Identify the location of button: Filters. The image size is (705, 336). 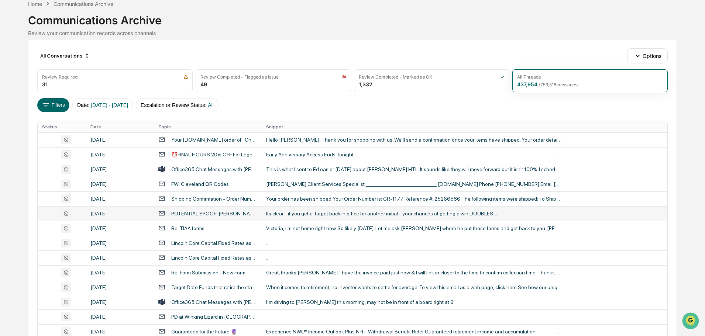
(53, 105).